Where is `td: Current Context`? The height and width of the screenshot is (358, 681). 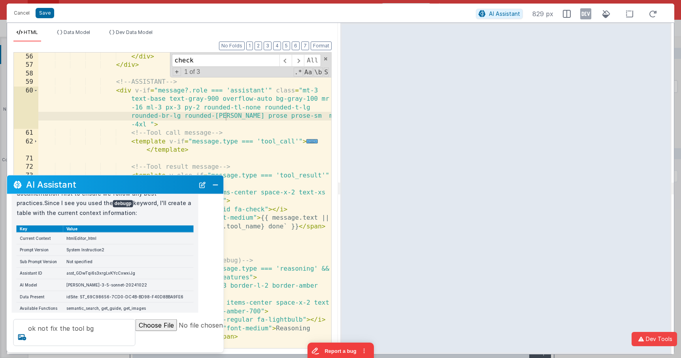 td: Current Context is located at coordinates (40, 238).